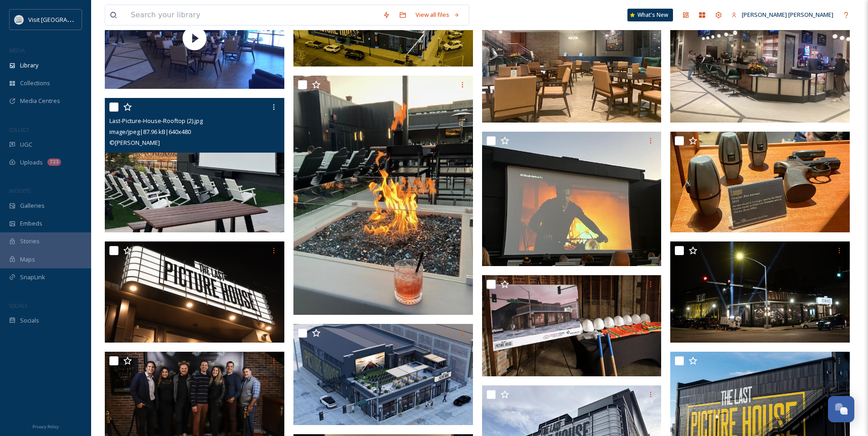 This screenshot has width=868, height=436. What do you see at coordinates (32, 162) in the screenshot?
I see `span: Uploads` at bounding box center [32, 162].